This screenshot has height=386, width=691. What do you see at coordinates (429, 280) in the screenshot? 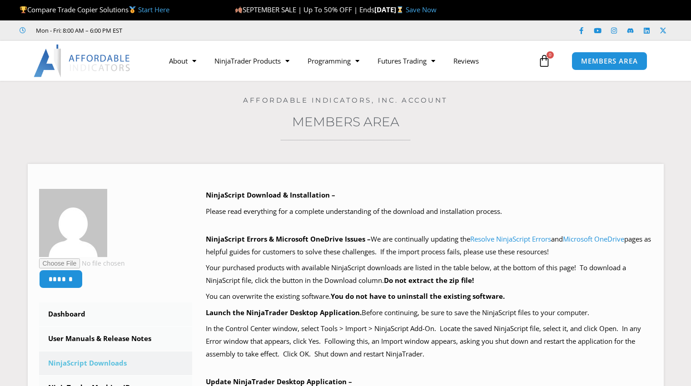
I see `b: Do not extract the zip file!` at bounding box center [429, 280].